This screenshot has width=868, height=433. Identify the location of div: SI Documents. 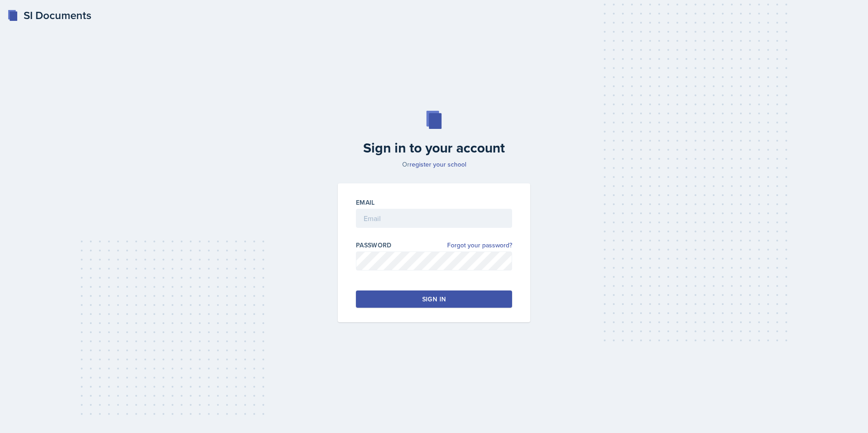
(49, 15).